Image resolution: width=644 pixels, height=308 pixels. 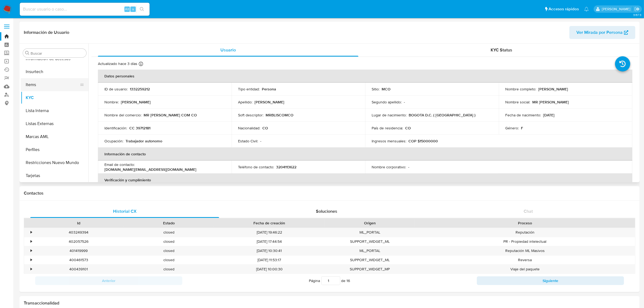 What do you see at coordinates (518, 102) in the screenshot?
I see `p: Nombre social :` at bounding box center [518, 102].